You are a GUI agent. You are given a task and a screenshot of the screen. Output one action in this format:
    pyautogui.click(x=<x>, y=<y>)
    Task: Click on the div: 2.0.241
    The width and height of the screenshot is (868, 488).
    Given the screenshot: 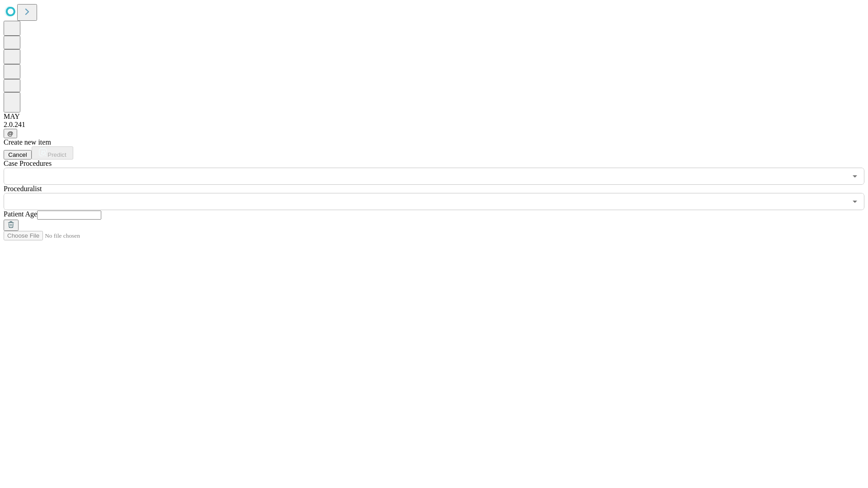 What is the action you would take?
    pyautogui.click(x=434, y=125)
    